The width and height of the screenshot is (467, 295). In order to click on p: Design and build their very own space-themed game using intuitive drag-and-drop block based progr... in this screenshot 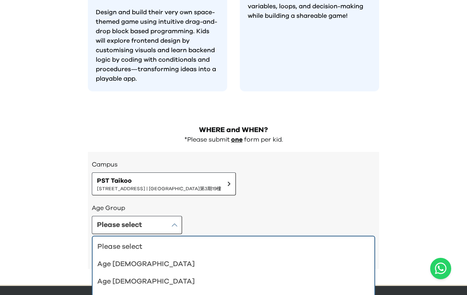, I will do `click(158, 46)`.